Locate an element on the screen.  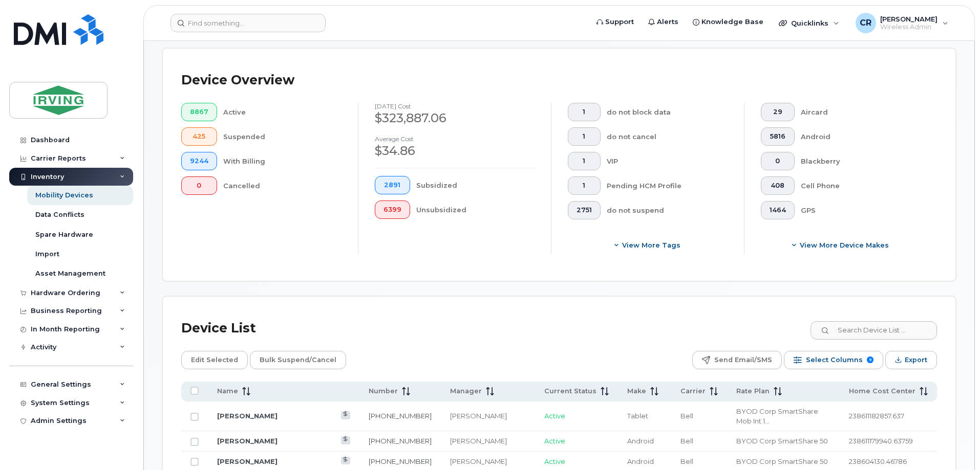
span: Edit Selected is located at coordinates (214, 360).